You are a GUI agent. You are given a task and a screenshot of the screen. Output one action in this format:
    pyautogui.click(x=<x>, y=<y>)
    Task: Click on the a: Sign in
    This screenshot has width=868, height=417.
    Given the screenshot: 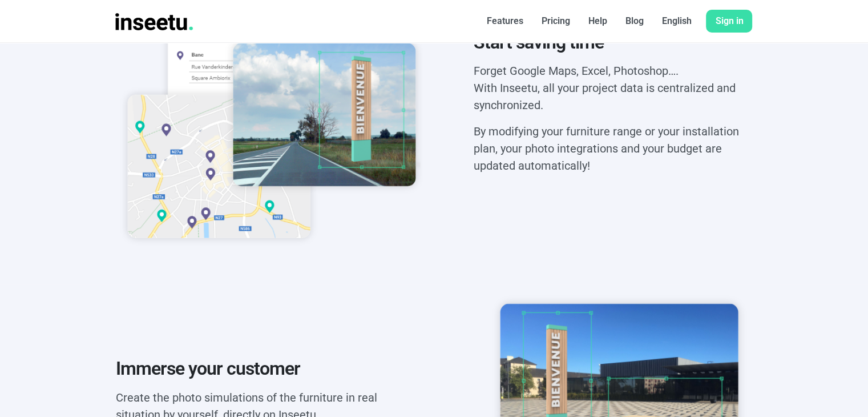 What is the action you would take?
    pyautogui.click(x=729, y=21)
    